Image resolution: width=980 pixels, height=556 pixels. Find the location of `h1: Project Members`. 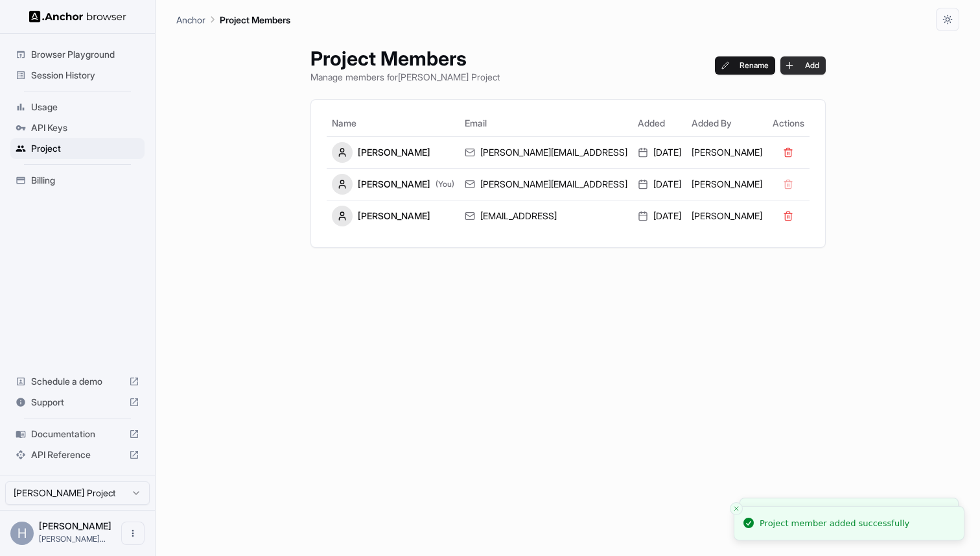

h1: Project Members is located at coordinates (405, 59).